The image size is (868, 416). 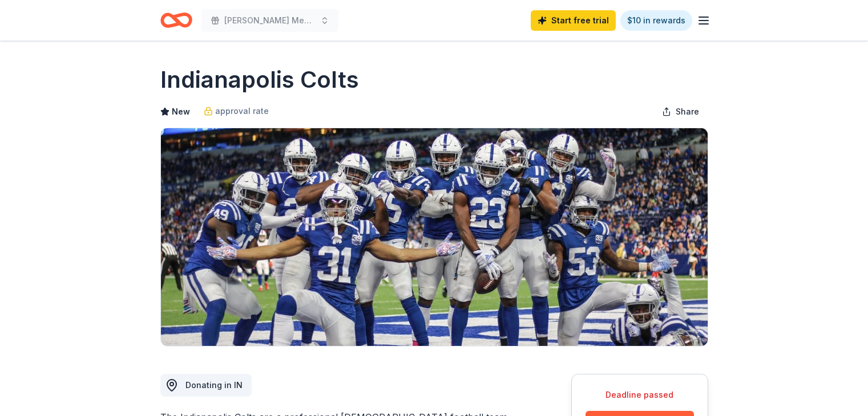 What do you see at coordinates (687, 112) in the screenshot?
I see `span: Share` at bounding box center [687, 112].